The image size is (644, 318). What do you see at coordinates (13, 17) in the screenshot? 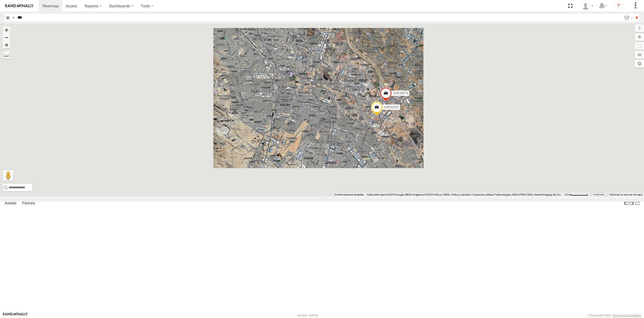
I see `label: Search Query` at bounding box center [13, 17].